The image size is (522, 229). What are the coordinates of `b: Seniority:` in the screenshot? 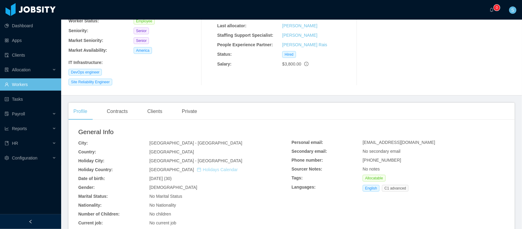 It's located at (78, 31).